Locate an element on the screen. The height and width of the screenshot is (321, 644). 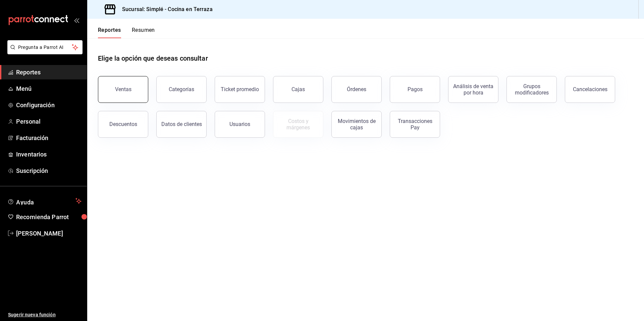
div: Descuentos is located at coordinates (123, 124).